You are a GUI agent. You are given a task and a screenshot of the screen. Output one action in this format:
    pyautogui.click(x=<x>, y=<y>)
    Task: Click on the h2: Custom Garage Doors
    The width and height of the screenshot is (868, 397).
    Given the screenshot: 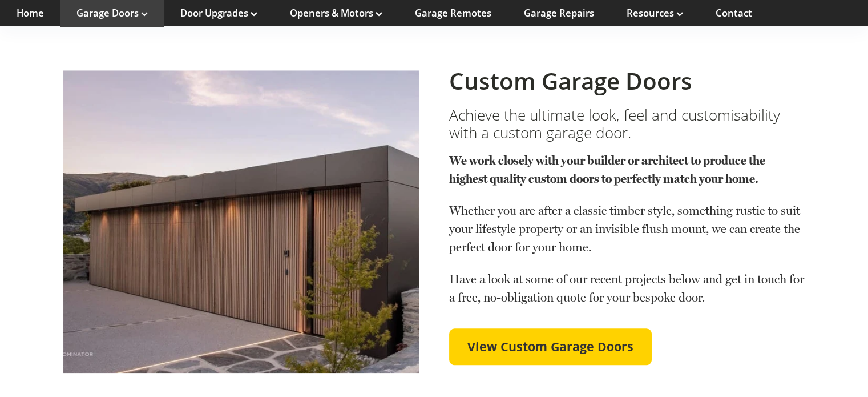 What is the action you would take?
    pyautogui.click(x=627, y=81)
    